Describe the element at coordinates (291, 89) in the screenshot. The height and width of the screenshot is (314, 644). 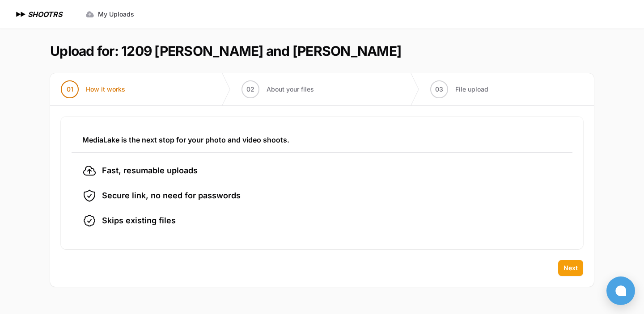
I see `span: About your files` at that location.